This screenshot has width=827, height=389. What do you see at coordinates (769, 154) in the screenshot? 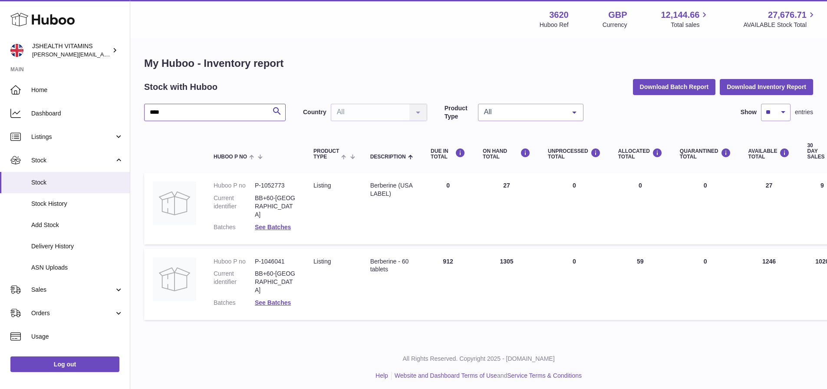
I see `div: AVAILABLE Total` at bounding box center [769, 154].